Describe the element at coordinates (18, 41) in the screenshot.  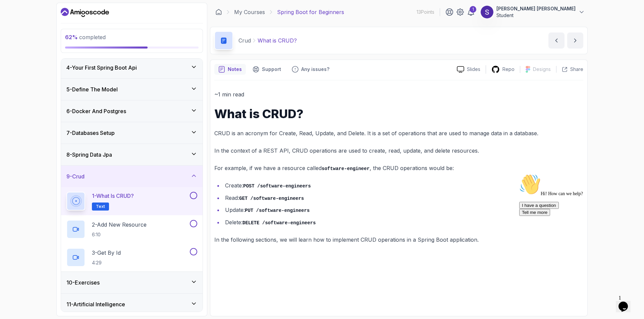
I see `button: Tell me more` at that location.